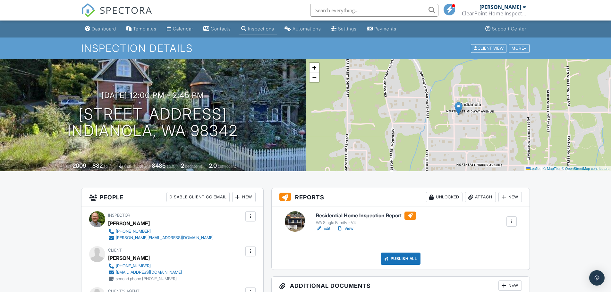  What do you see at coordinates (126, 10) in the screenshot?
I see `span: SPECTORA` at bounding box center [126, 10].